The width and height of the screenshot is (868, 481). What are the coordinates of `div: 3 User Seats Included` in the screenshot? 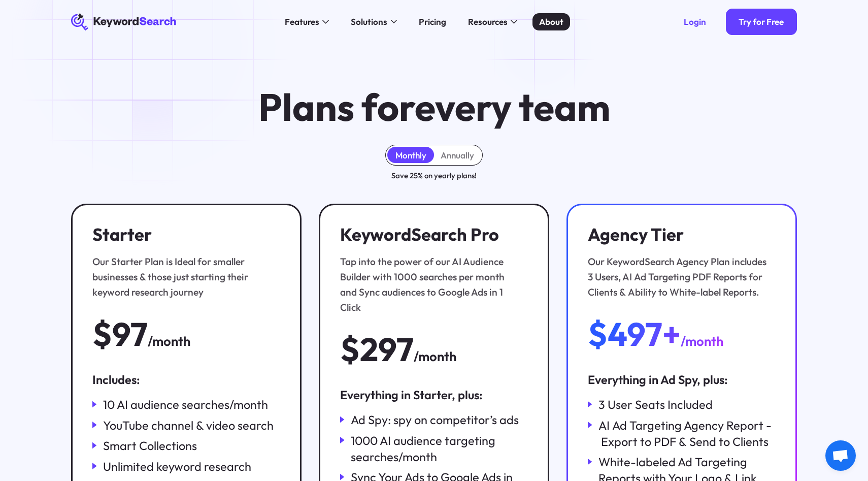 It's located at (655, 404).